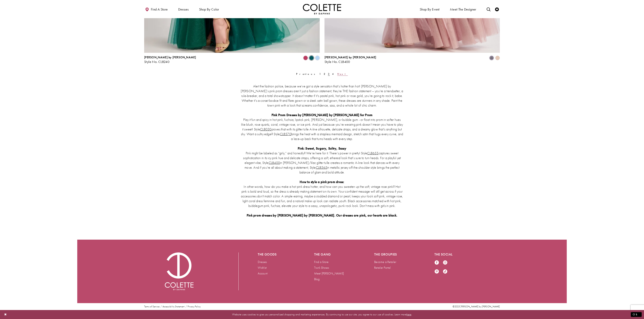 Image resolution: width=644 pixels, height=319 pixels. What do you see at coordinates (322, 196) in the screenshot?
I see `p: In other words, how do you make a hot pink dress hotter, and how can you sweeten up the soft, vin...` at bounding box center [322, 196].